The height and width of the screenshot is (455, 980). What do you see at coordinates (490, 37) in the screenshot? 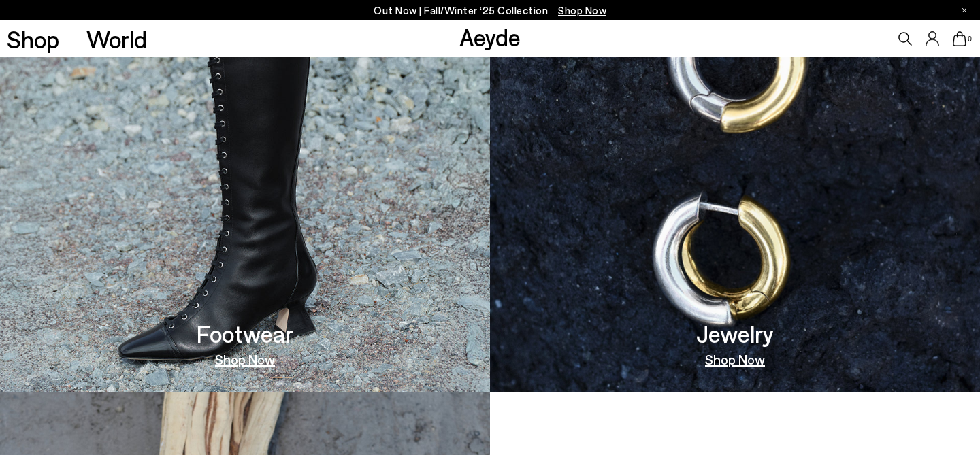
I see `a: Aeyde` at bounding box center [490, 37].